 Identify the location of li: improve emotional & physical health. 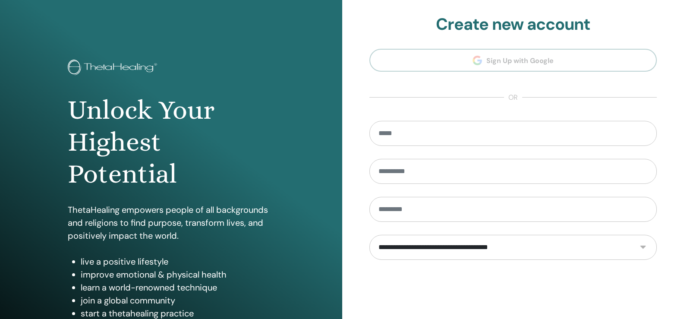
(177, 275).